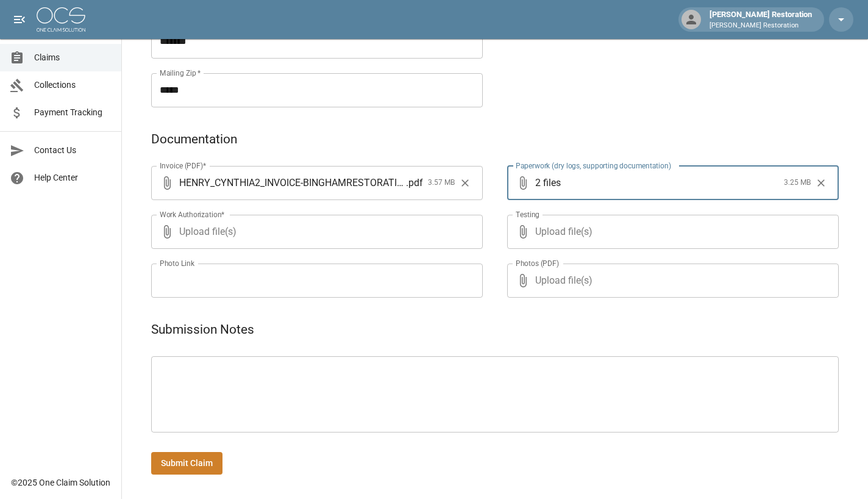 This screenshot has height=499, width=868. Describe the element at coordinates (537, 263) in the screenshot. I see `label: Photos (PDF)` at that location.